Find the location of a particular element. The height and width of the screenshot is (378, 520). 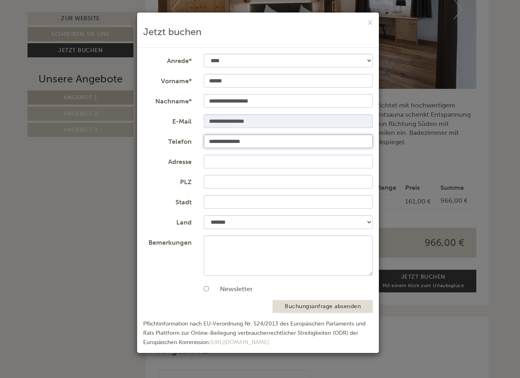

label: Adresse is located at coordinates (167, 161).